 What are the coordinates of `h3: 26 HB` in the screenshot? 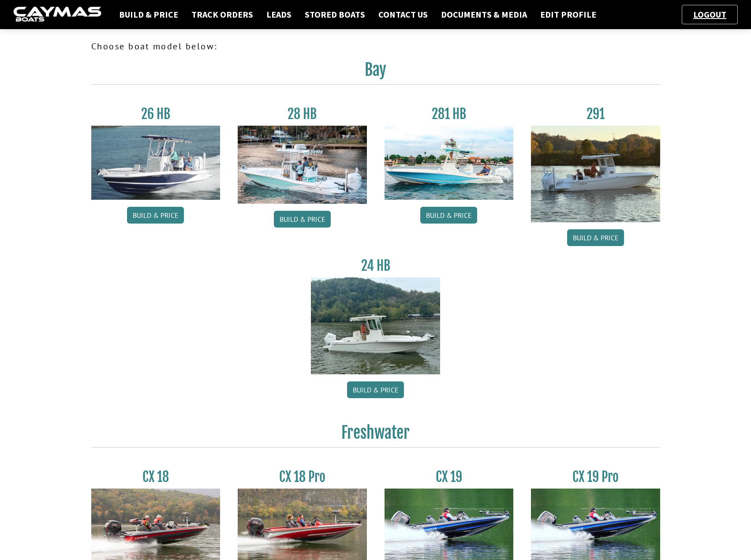 It's located at (156, 114).